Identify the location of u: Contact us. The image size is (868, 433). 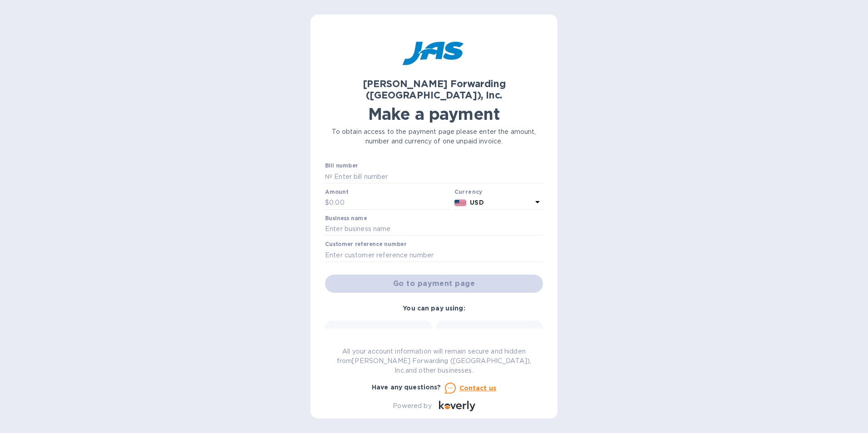
(478, 388).